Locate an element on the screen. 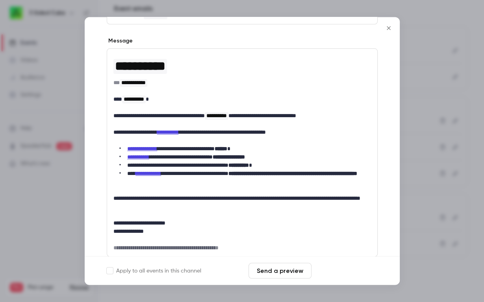  div: editor is located at coordinates (242, 153).